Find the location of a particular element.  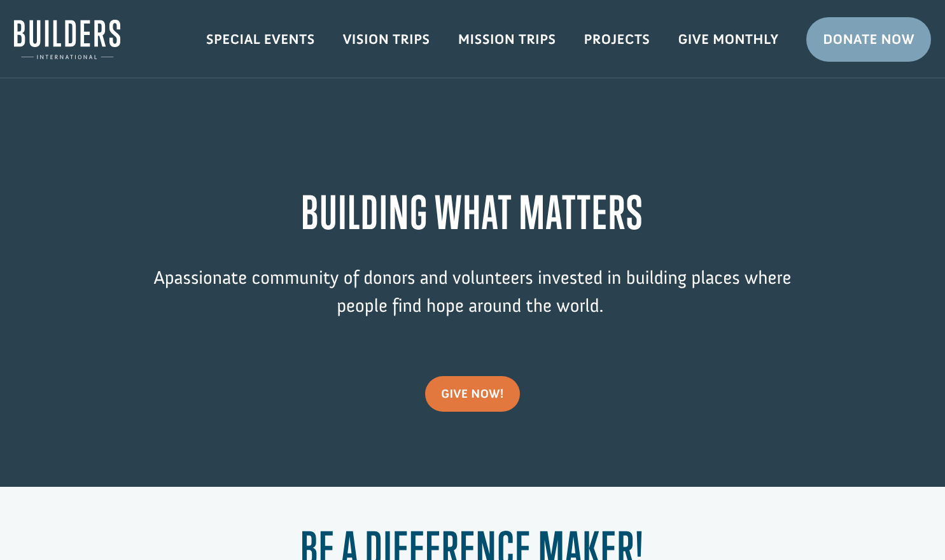

a: Give Monthly is located at coordinates (728, 40).